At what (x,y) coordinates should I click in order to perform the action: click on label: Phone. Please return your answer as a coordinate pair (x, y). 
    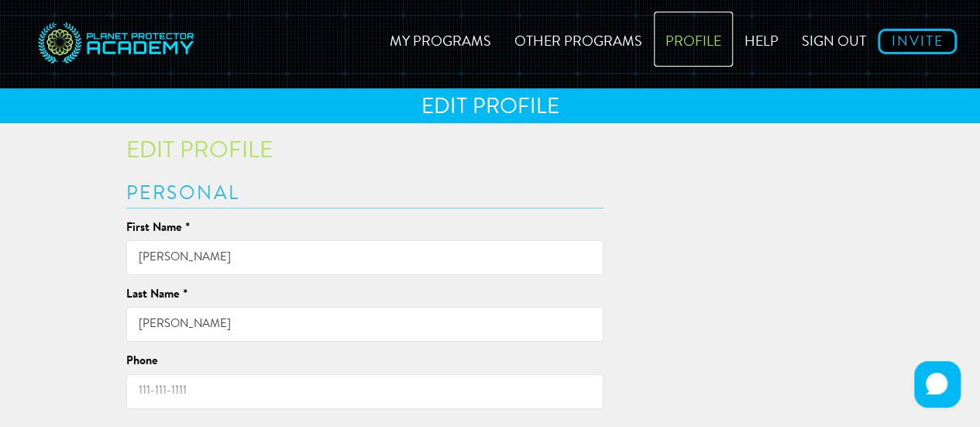
    Looking at the image, I should click on (142, 361).